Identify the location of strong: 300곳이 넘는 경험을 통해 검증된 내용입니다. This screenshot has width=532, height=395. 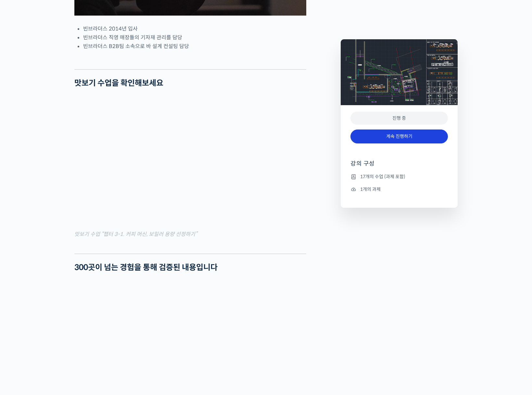
(146, 267).